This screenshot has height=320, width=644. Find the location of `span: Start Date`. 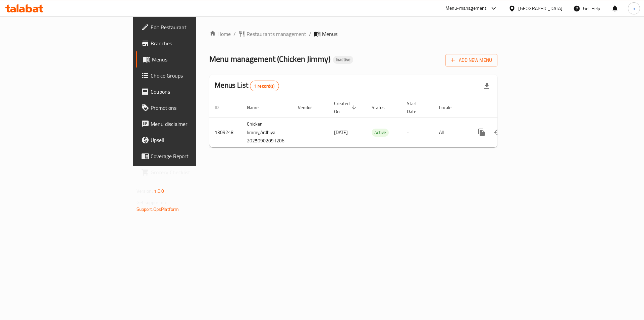

span: Start Date is located at coordinates (417, 107).